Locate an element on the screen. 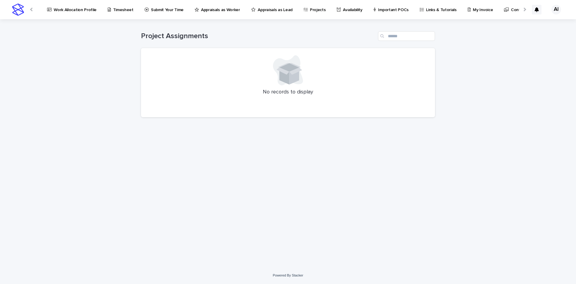 The height and width of the screenshot is (284, 576). a: Powered By Stacker is located at coordinates (288, 275).